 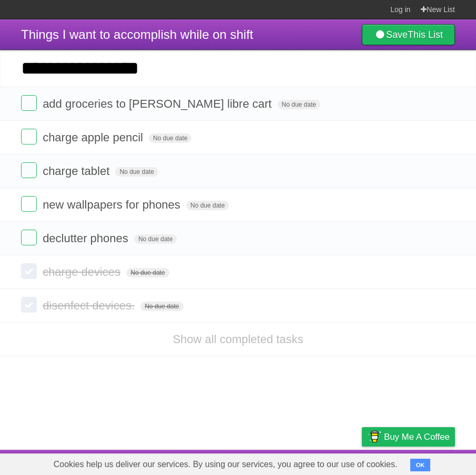 I want to click on a: Buy me a coffee, so click(x=407, y=436).